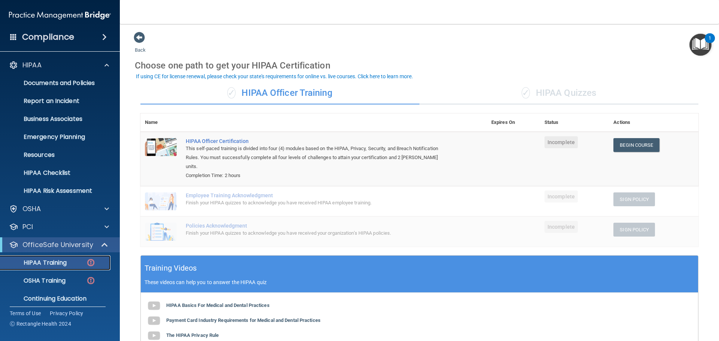 The height and width of the screenshot is (341, 719). What do you see at coordinates (192, 335) in the screenshot?
I see `b: The HIPAA Privacy Rule` at bounding box center [192, 335].